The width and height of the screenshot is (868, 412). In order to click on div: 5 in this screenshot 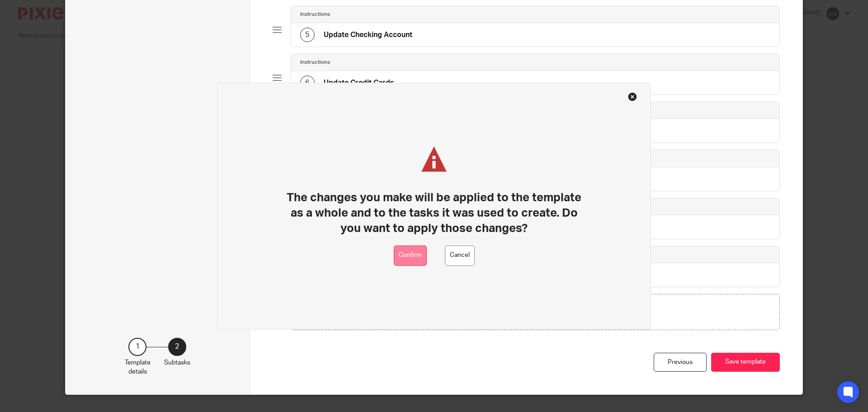, I will do `click(308, 35)`.